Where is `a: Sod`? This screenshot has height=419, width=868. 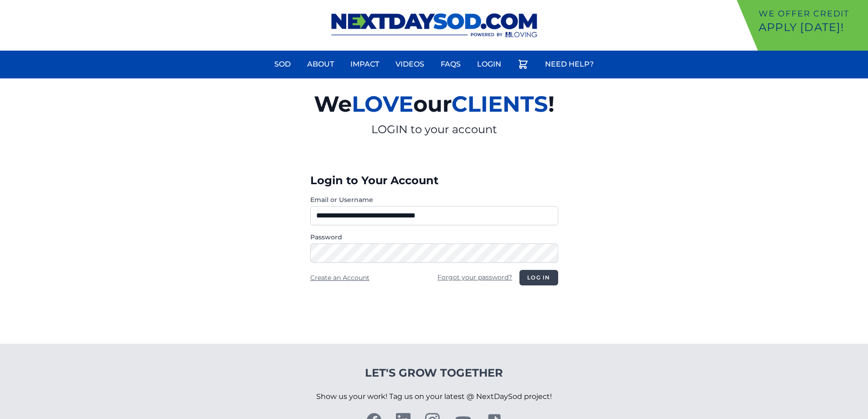 a: Sod is located at coordinates (282, 64).